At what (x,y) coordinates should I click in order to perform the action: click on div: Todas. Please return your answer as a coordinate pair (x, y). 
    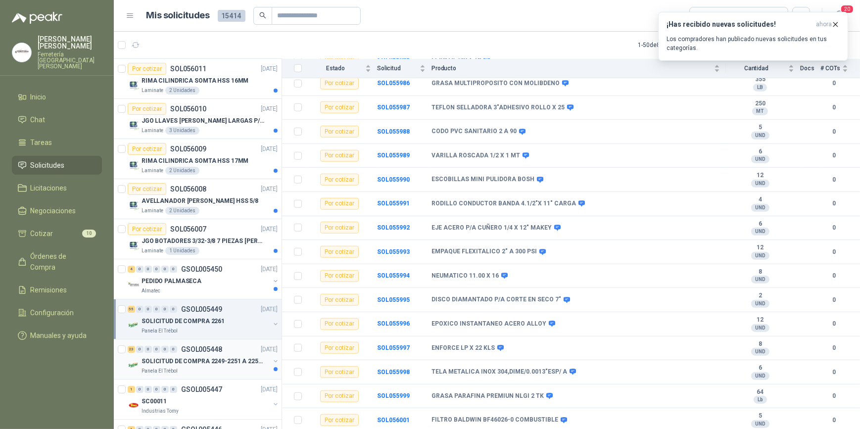
    Looking at the image, I should click on (706, 16).